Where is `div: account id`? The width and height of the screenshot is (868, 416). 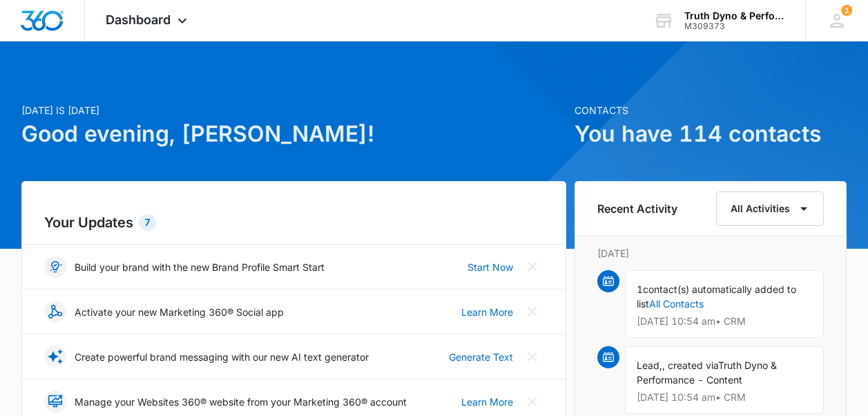
div: account id is located at coordinates (735, 26).